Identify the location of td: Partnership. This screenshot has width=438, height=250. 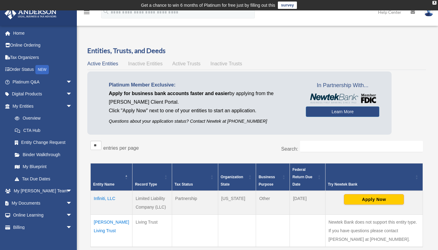
(195, 203).